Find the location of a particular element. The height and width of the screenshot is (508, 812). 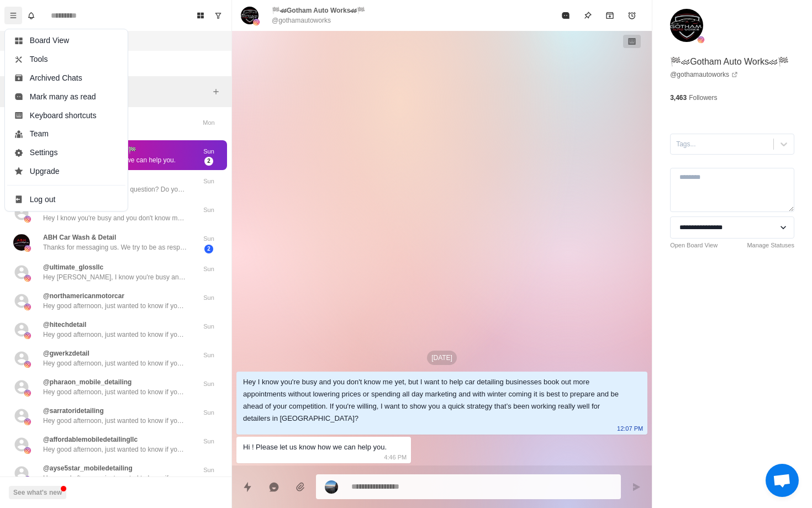

p: 12:07 PM is located at coordinates (629, 428).